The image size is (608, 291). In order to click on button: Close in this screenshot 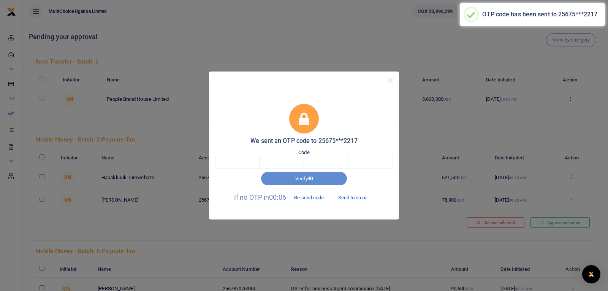, I will do `click(390, 80)`.